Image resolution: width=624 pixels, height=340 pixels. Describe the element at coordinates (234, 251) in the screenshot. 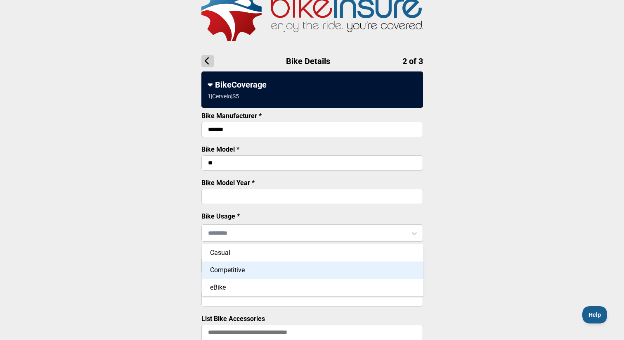

I see `label: Bike Purchase Price *` at that location.